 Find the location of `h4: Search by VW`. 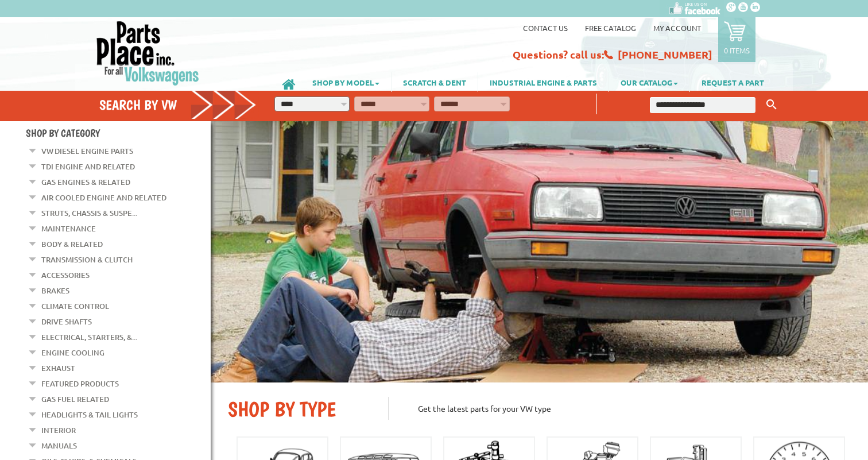

h4: Search by VW is located at coordinates (178, 104).